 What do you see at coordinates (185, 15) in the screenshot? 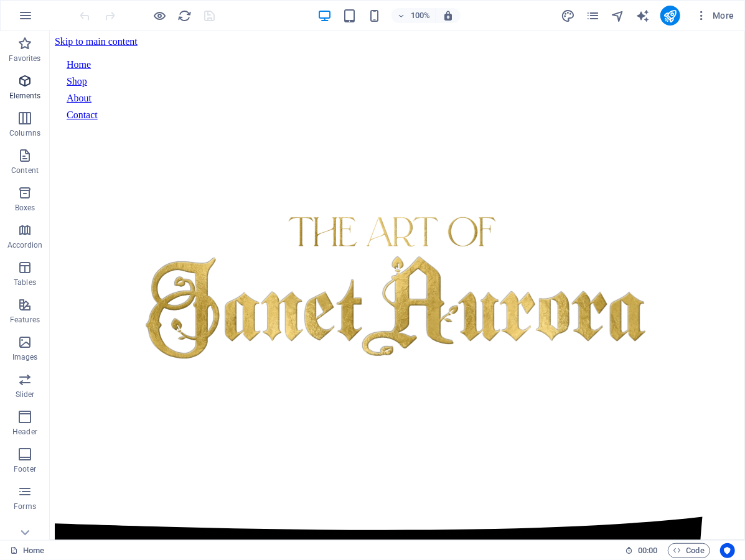
I see `i: Reload page` at bounding box center [185, 15].